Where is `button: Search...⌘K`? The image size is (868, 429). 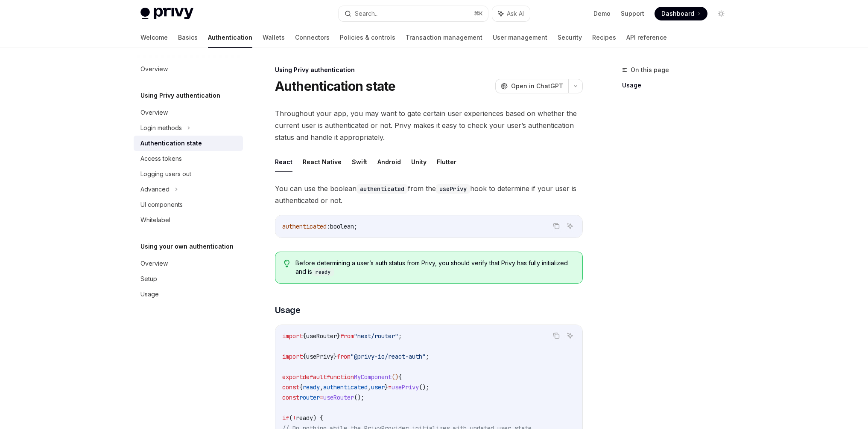
button: Search...⌘K is located at coordinates (413, 14).